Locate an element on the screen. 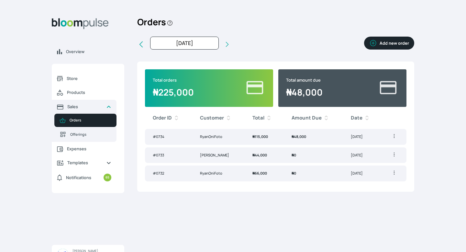 Image resolution: width=466 pixels, height=252 pixels. span: Sales is located at coordinates (84, 106).